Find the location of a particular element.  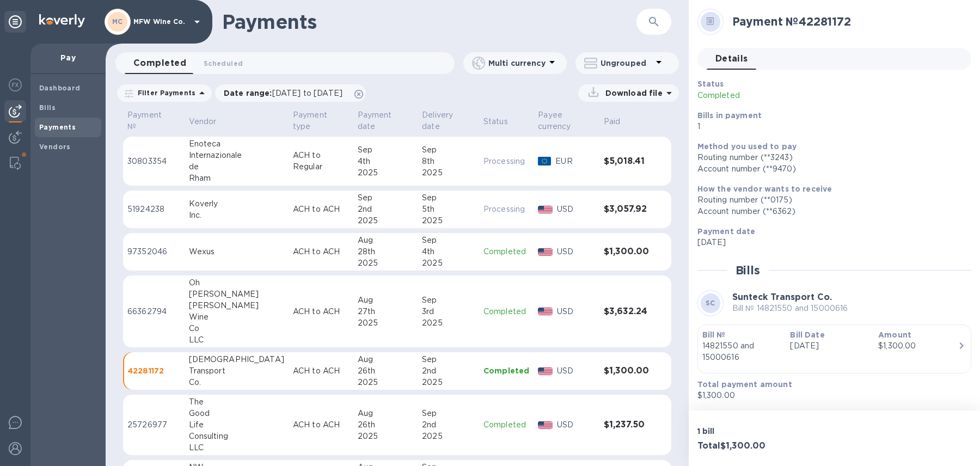

h3: $3,057.92 is located at coordinates (627, 209).